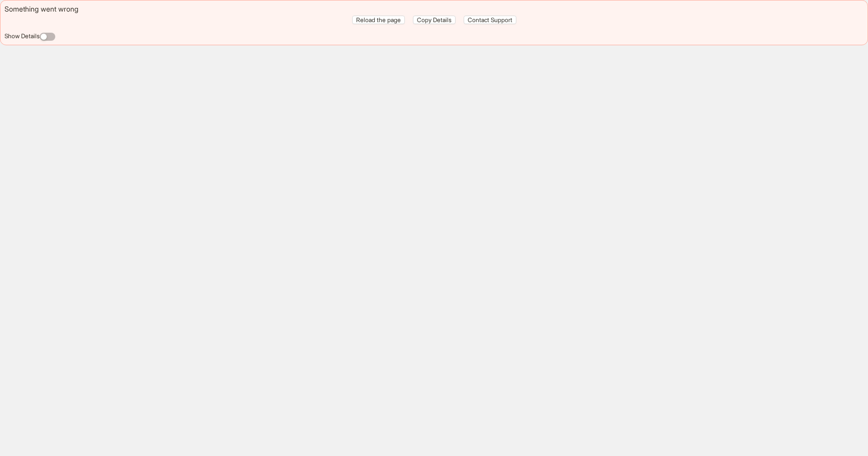 Image resolution: width=868 pixels, height=456 pixels. What do you see at coordinates (490, 19) in the screenshot?
I see `span: Contact Support` at bounding box center [490, 19].